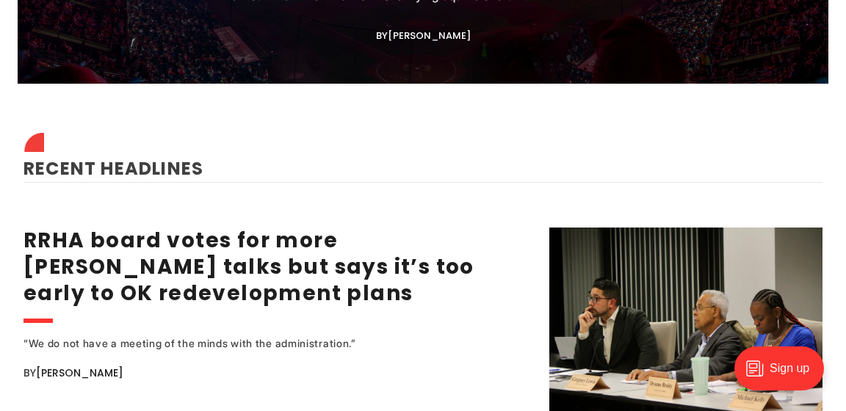  I want to click on h2: Recent Headlines, so click(423, 159).